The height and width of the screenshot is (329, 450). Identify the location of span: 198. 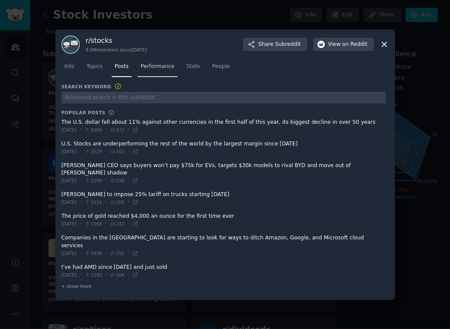
(117, 181).